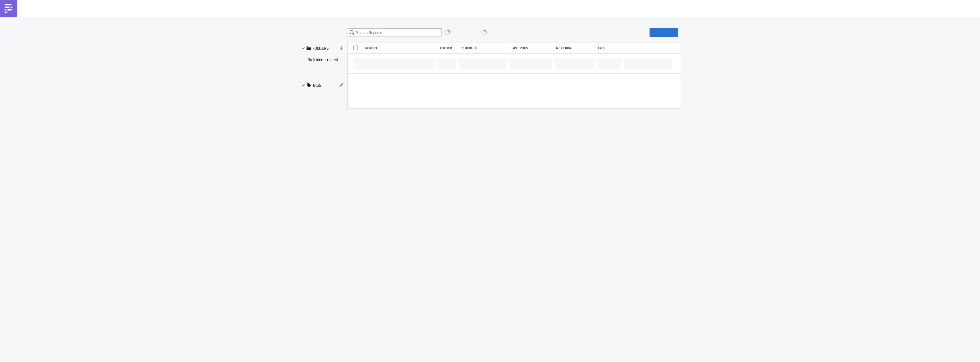 The image size is (980, 362). I want to click on div: Report, so click(401, 48).